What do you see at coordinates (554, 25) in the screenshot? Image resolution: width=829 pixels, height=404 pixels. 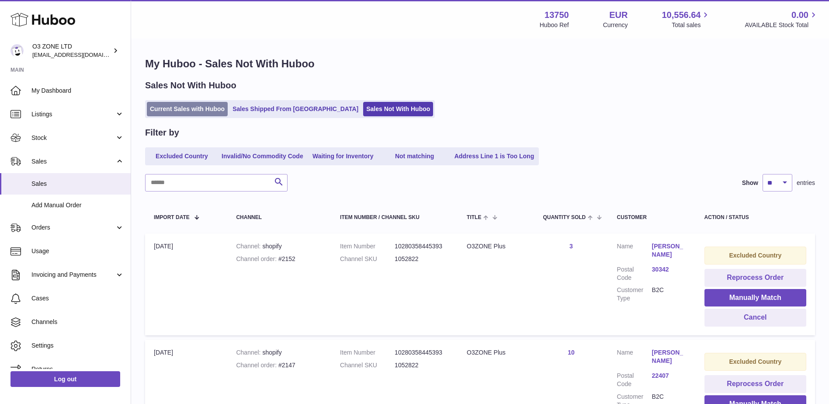 I see `div: Huboo Ref` at bounding box center [554, 25].